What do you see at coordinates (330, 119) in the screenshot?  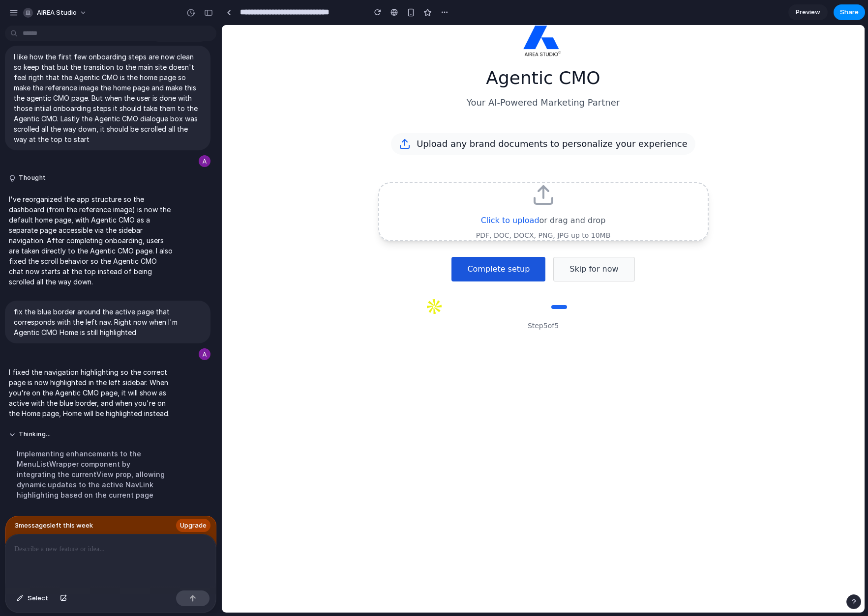 I see `p: Upload any brand documents to personalize your experience` at bounding box center [330, 119].